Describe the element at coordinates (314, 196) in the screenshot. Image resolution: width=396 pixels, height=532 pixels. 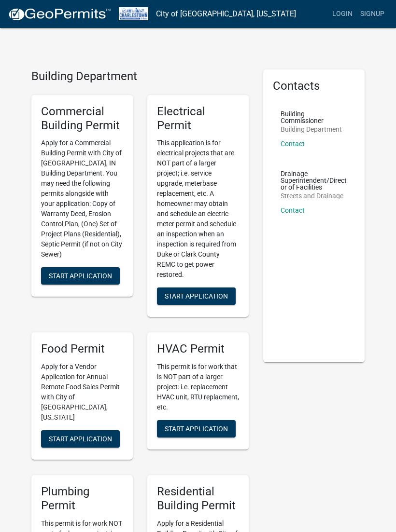
I see `p: Streets and Drainage` at that location.